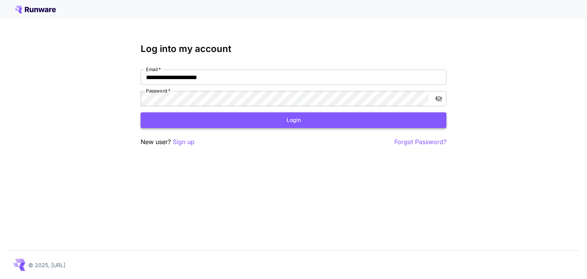 Image resolution: width=587 pixels, height=279 pixels. Describe the element at coordinates (293, 120) in the screenshot. I see `button: Login` at that location.